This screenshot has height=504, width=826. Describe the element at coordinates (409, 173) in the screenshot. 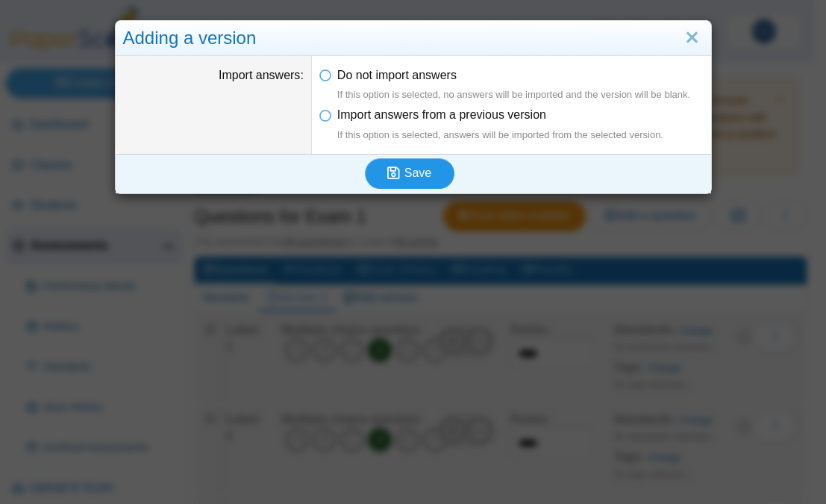

I see `button: Save` at that location.